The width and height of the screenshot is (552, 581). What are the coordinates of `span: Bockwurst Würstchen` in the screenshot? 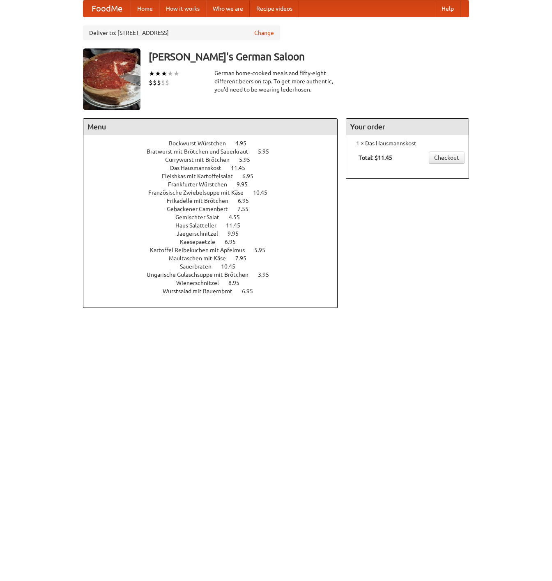 It's located at (201, 143).